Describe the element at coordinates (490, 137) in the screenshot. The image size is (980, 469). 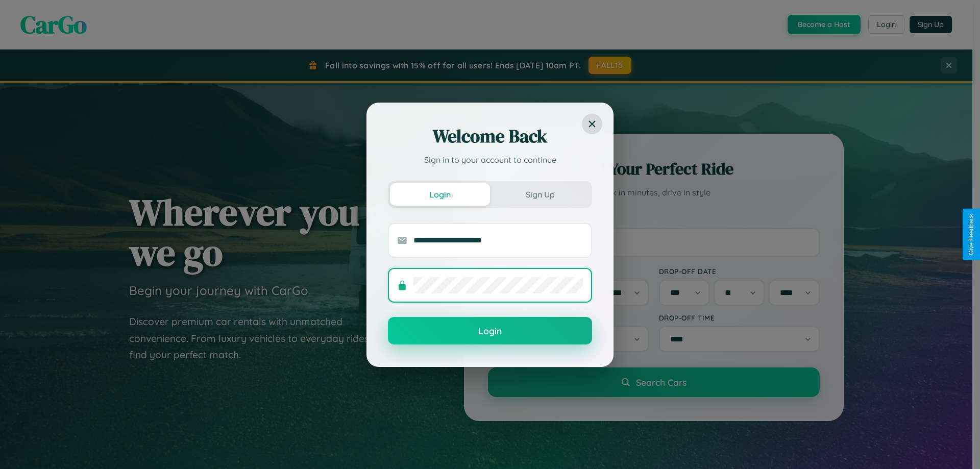
I see `h2: Welcome Back` at that location.